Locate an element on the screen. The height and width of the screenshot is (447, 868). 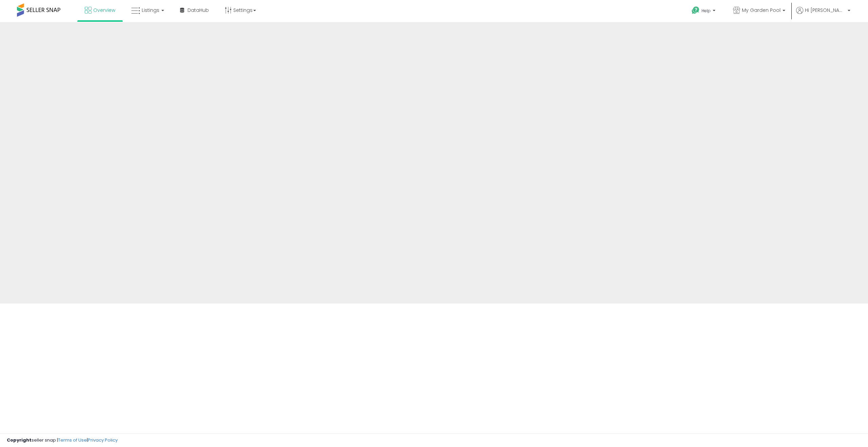
i: Get Help is located at coordinates (695, 10).